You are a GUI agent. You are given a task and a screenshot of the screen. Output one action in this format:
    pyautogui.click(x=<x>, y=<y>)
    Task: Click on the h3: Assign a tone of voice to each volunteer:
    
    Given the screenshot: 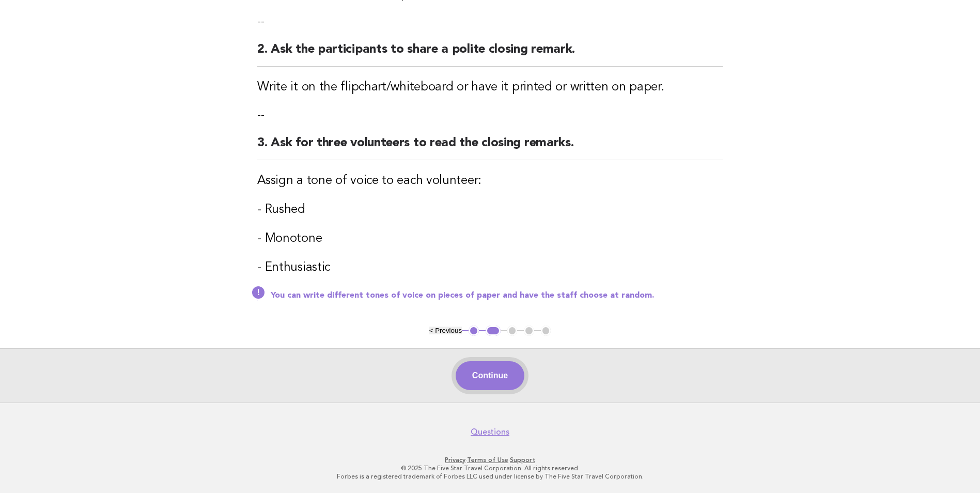 What is the action you would take?
    pyautogui.click(x=490, y=181)
    